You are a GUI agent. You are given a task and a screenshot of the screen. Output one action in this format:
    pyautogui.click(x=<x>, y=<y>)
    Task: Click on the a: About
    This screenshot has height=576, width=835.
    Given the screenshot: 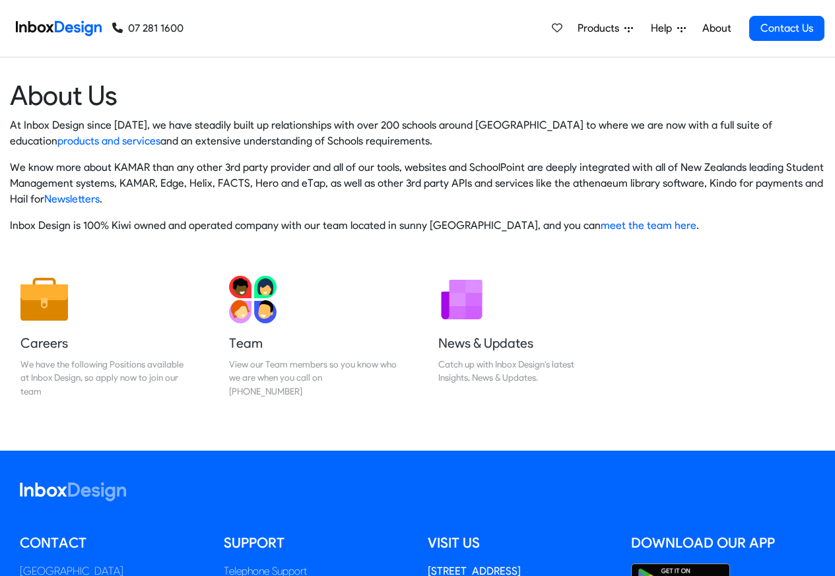 What is the action you would take?
    pyautogui.click(x=716, y=28)
    